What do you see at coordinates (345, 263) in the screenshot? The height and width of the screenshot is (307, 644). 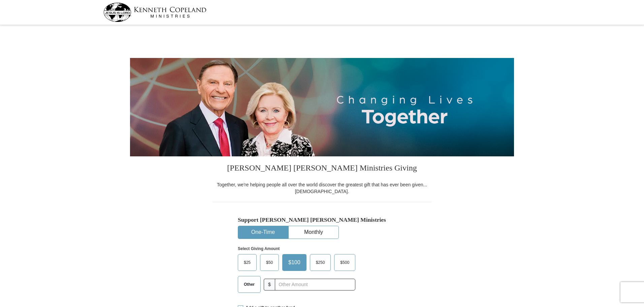 I see `span: $500` at bounding box center [345, 263].